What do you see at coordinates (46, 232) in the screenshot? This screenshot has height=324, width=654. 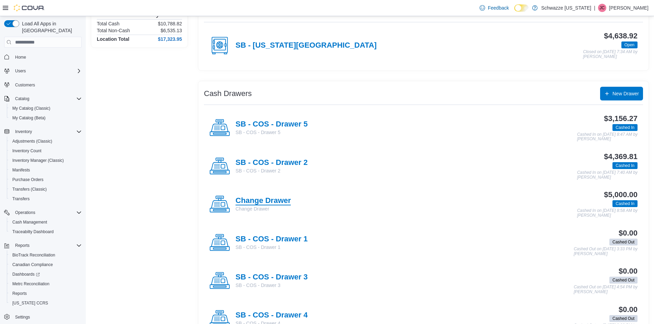 I see `button: Traceabilty Dashboard` at bounding box center [46, 232].